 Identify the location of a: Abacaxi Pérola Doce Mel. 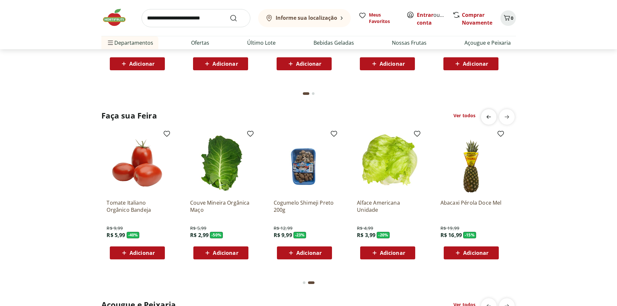
(471, 206).